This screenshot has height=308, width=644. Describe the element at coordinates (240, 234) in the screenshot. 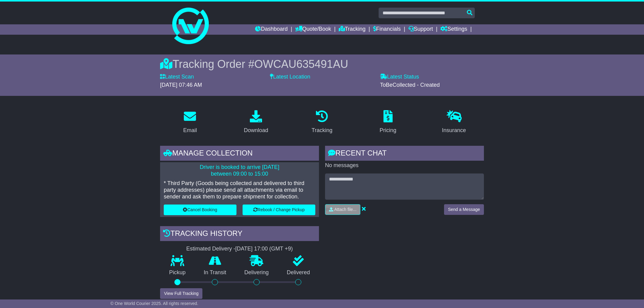

I see `div: Tracking history` at that location.